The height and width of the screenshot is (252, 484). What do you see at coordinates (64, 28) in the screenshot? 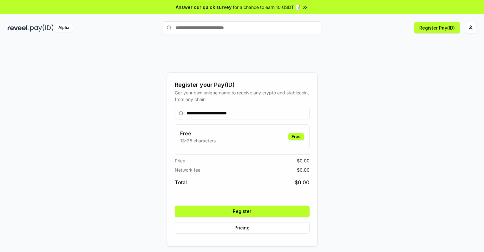
I see `div: Alpha` at bounding box center [64, 28].